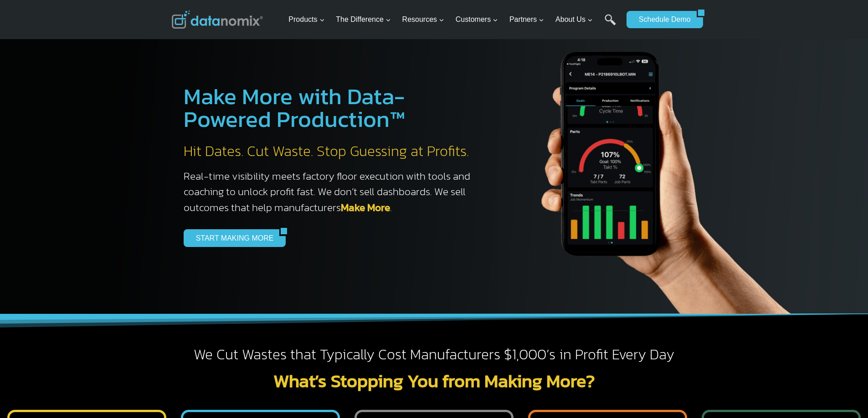 This screenshot has width=868, height=418. Describe the element at coordinates (232, 238) in the screenshot. I see `a: START MAKING MORE` at that location.